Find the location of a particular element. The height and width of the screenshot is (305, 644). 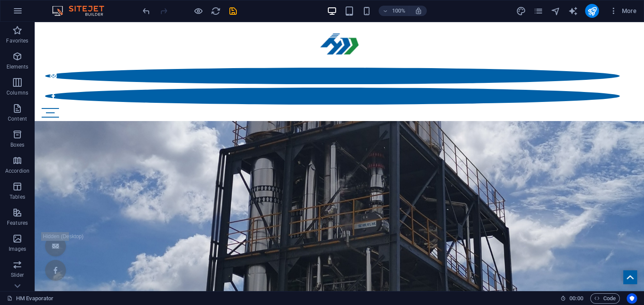

i: Pages (Ctrl+Alt+S) is located at coordinates (537, 11).